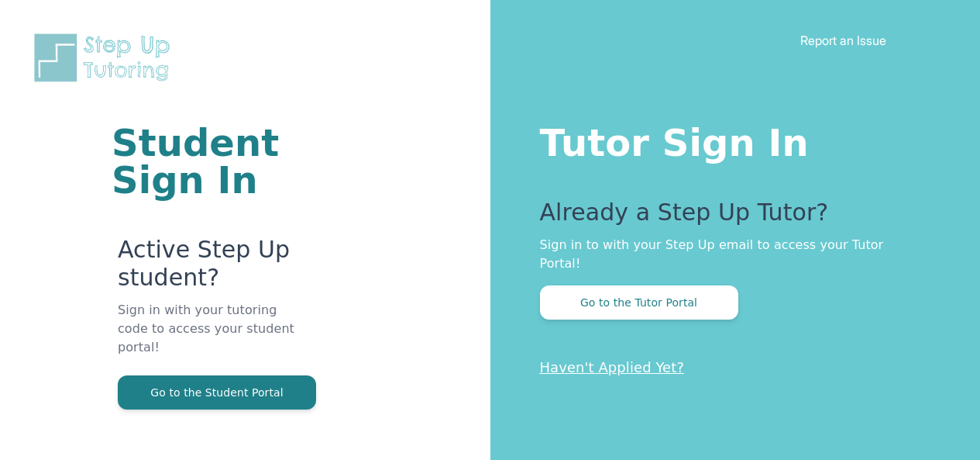 The image size is (980, 460). What do you see at coordinates (217, 393) in the screenshot?
I see `button: Go to the Student Portal` at bounding box center [217, 393].